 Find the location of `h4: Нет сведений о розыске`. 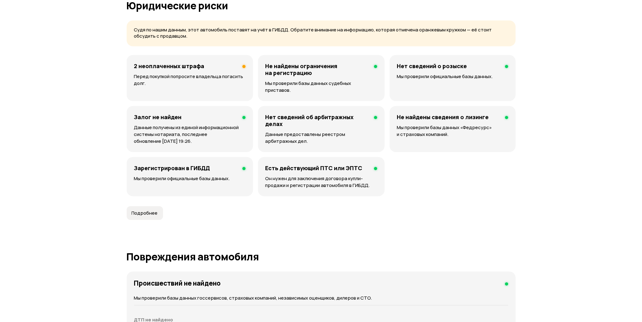

h4: Нет сведений о розыске is located at coordinates (432, 66).